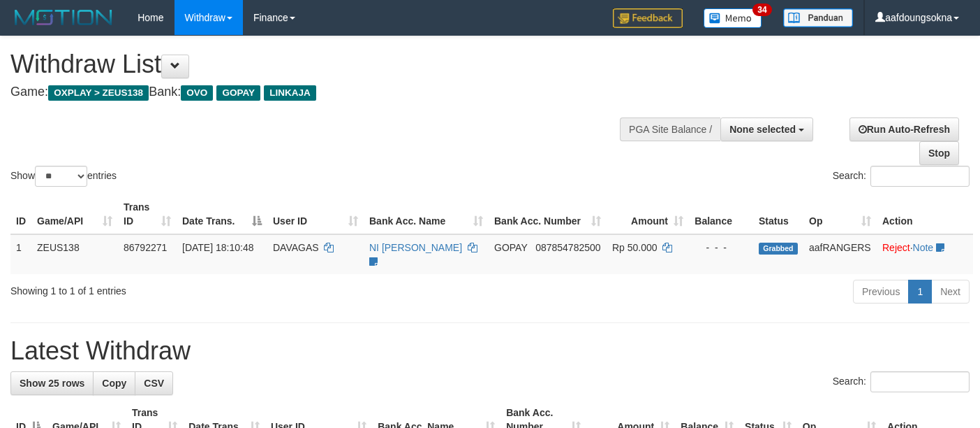 The width and height of the screenshot is (980, 428). I want to click on a: Copy, so click(114, 383).